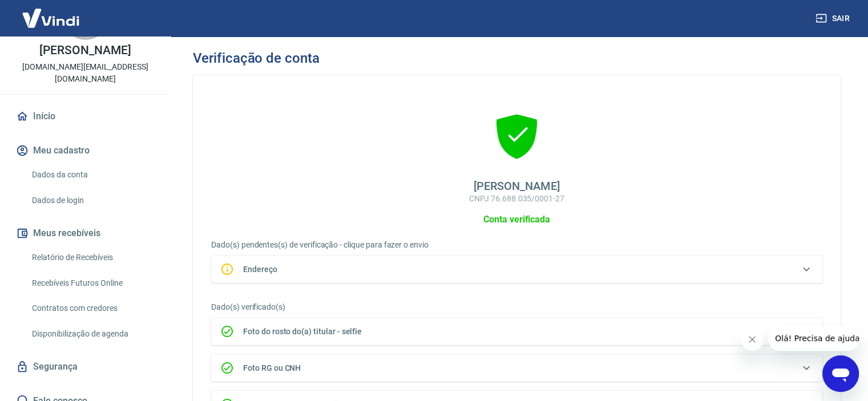 The width and height of the screenshot is (868, 401). Describe the element at coordinates (517, 269) in the screenshot. I see `div: Endereço` at that location.